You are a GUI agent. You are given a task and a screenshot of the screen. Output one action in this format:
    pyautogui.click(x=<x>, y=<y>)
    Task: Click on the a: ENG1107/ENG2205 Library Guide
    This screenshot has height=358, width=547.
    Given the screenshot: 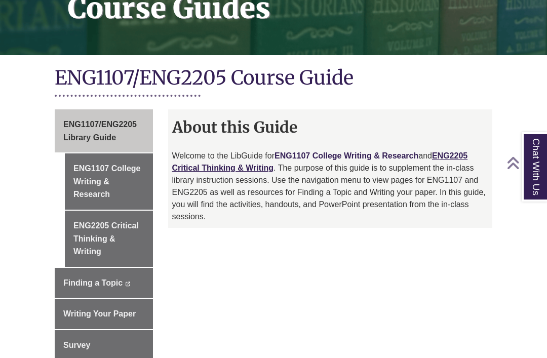 What is the action you would take?
    pyautogui.click(x=104, y=131)
    